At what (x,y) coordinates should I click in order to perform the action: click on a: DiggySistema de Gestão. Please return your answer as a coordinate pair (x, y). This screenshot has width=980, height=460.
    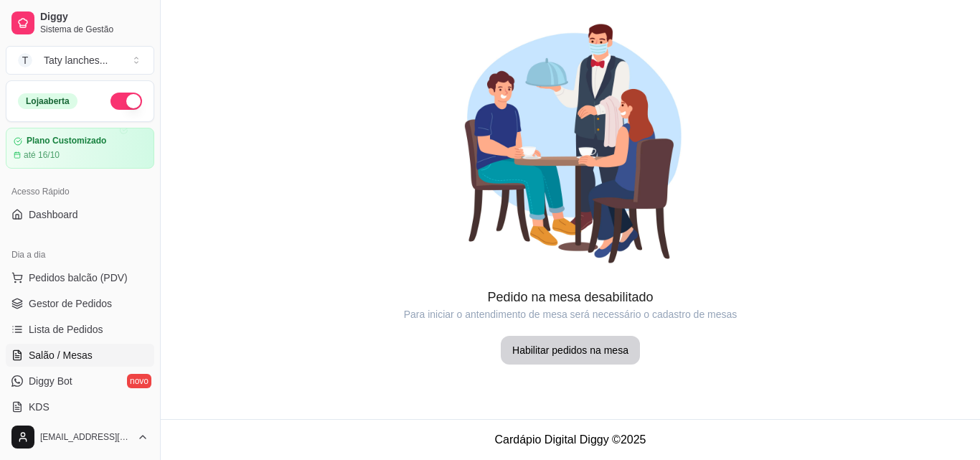
    Looking at the image, I should click on (79, 23).